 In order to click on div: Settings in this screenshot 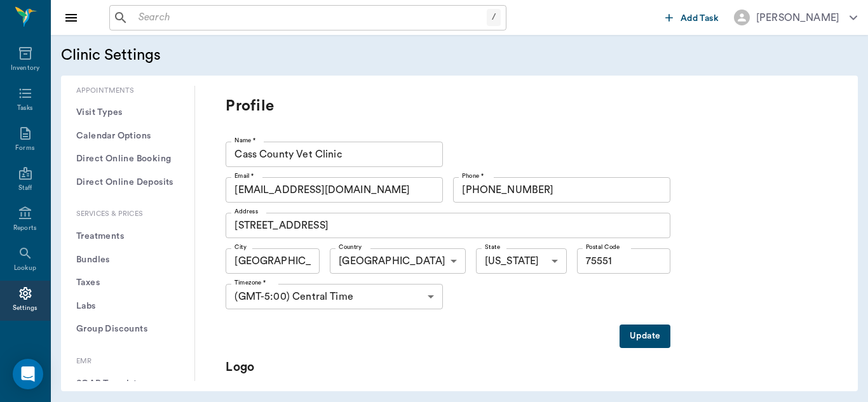, I will do `click(25, 308)`.